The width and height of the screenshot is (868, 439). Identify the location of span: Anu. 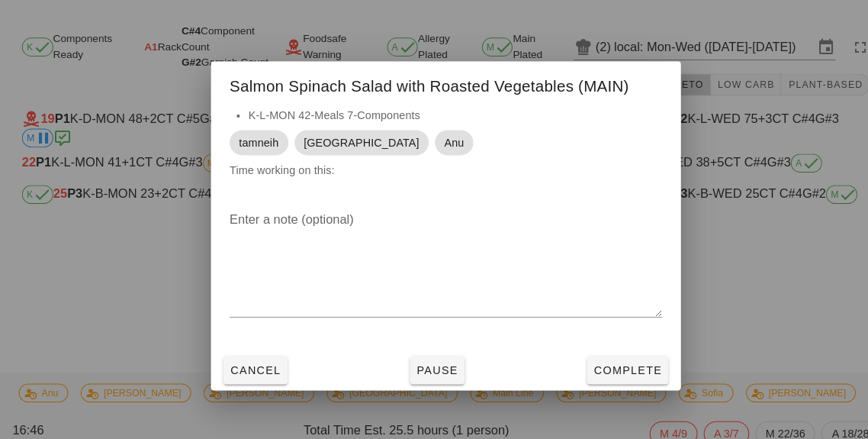
(442, 139).